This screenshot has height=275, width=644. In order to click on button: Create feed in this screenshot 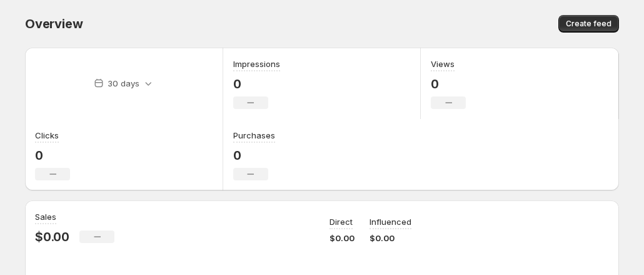, I will do `click(588, 24)`.